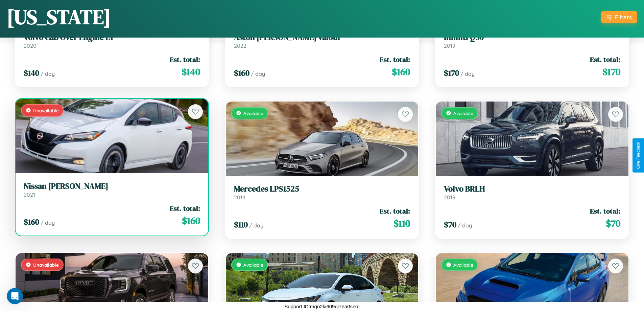  Describe the element at coordinates (240, 197) in the screenshot. I see `span: 2014` at that location.